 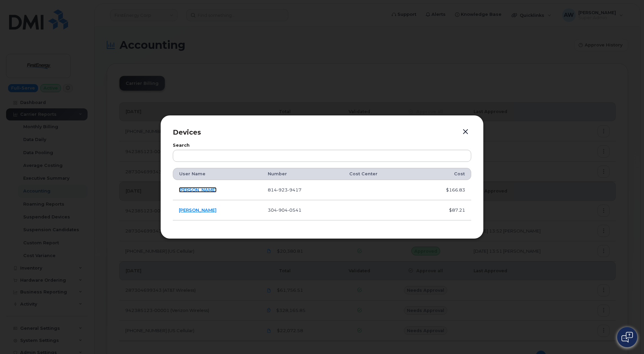 What do you see at coordinates (379, 174) in the screenshot?
I see `th: Cost Center` at bounding box center [379, 174].